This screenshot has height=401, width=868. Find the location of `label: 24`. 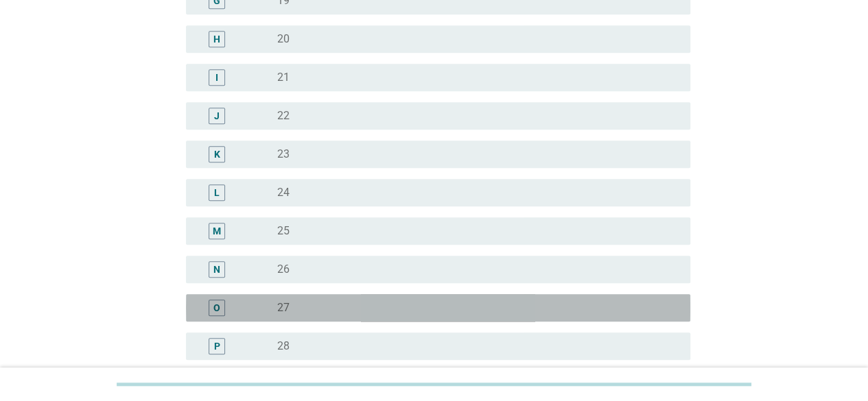

label: 24 is located at coordinates (284, 193).